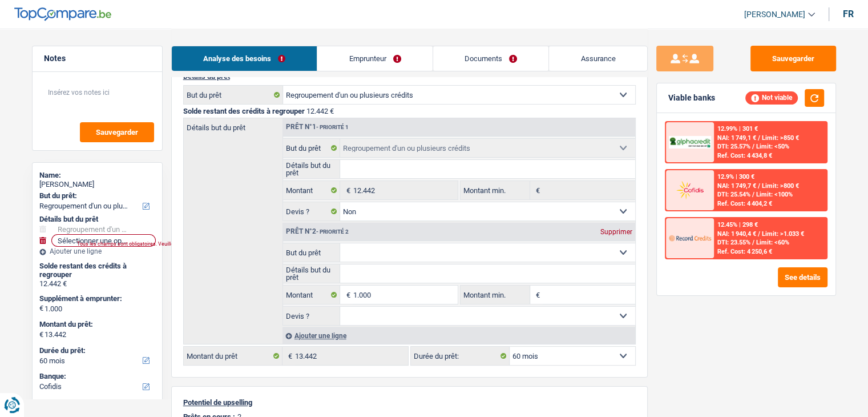 The image size is (868, 417). Describe the element at coordinates (63, 14) in the screenshot. I see `img: TopCompare Logo` at that location.